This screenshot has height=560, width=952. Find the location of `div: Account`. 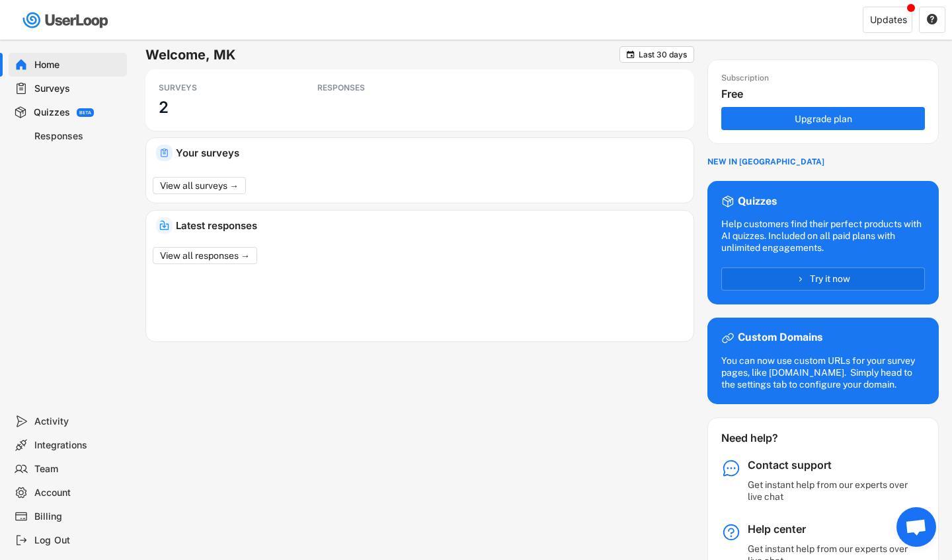

div: Account is located at coordinates (78, 493).